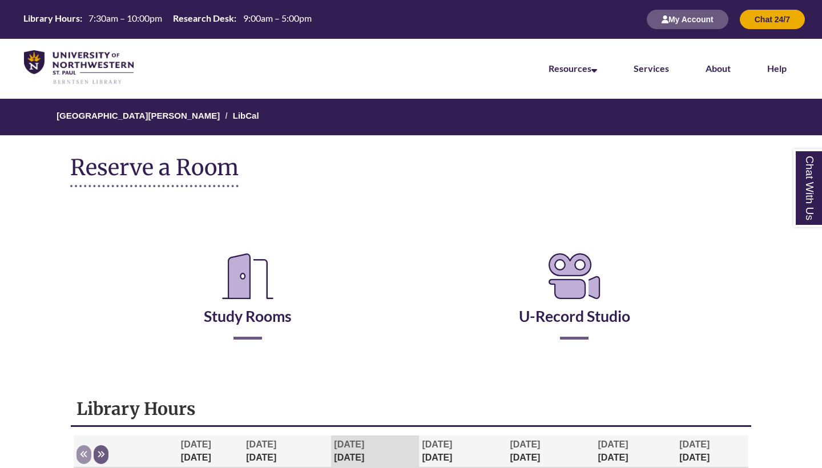 The image size is (822, 468). Describe the element at coordinates (246, 115) in the screenshot. I see `a: LibCal` at that location.